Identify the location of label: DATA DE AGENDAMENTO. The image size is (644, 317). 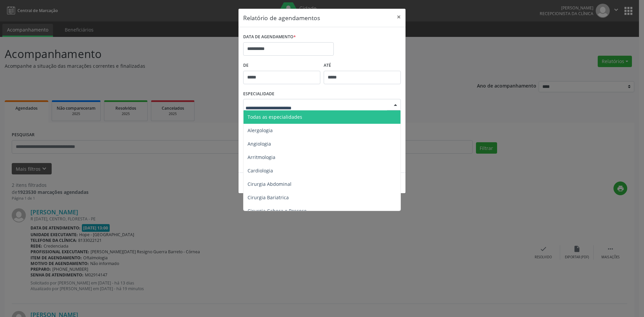
(269, 37).